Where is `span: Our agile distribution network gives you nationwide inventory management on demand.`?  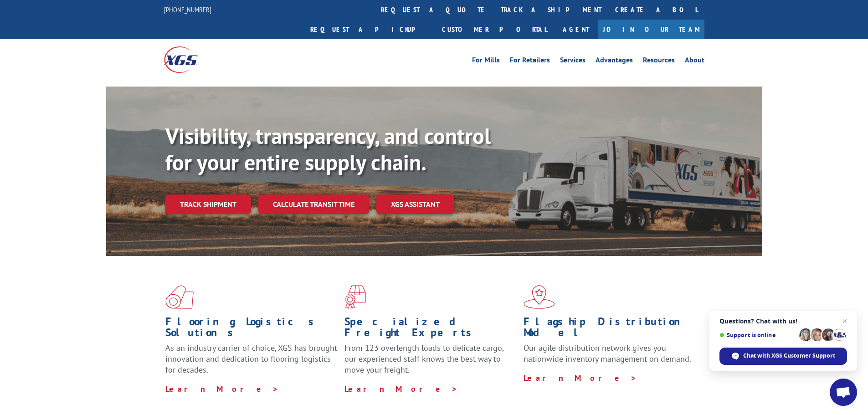 span: Our agile distribution network gives you nationwide inventory management on demand. is located at coordinates (607, 353).